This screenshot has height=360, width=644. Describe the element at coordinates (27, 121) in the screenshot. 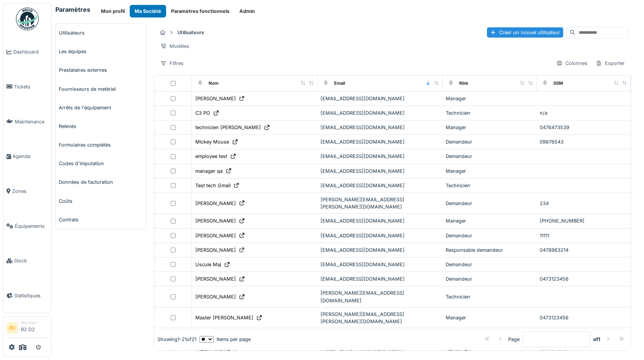

I see `a: Maintenance` at that location.